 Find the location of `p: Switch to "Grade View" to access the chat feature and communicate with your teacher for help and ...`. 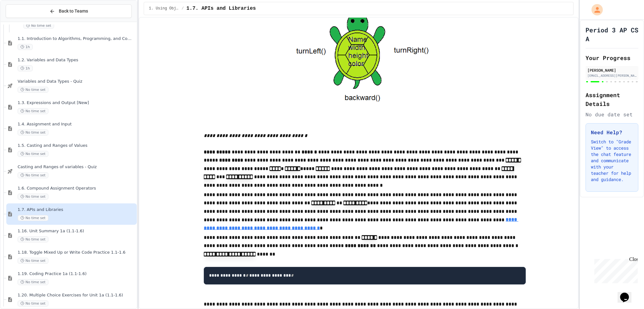

p: Switch to "Grade View" to access the chat feature and communicate with your teacher for help and ... is located at coordinates (612, 160).